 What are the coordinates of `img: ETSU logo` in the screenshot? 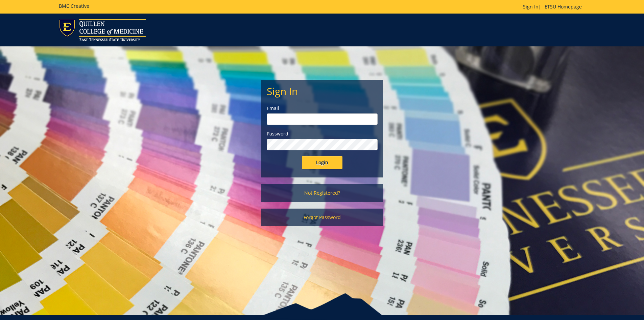 It's located at (102, 30).